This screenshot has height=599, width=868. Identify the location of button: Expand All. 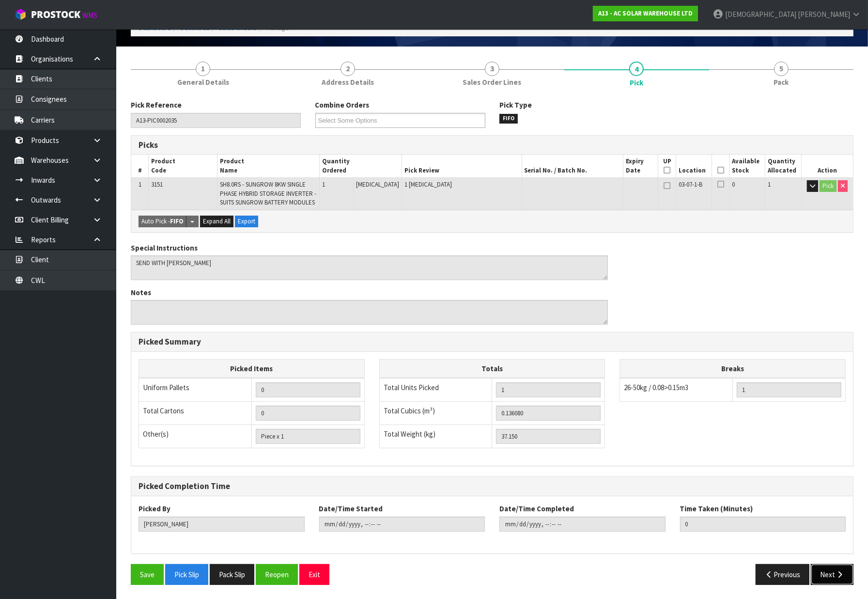
(217, 221).